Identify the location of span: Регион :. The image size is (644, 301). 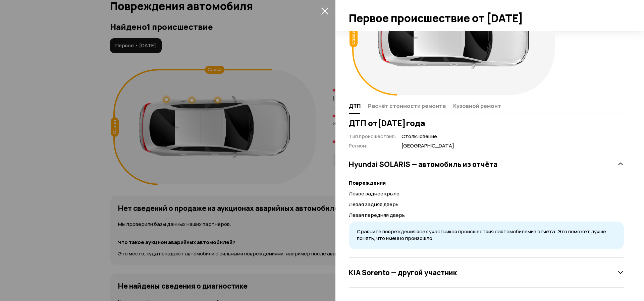
(358, 146).